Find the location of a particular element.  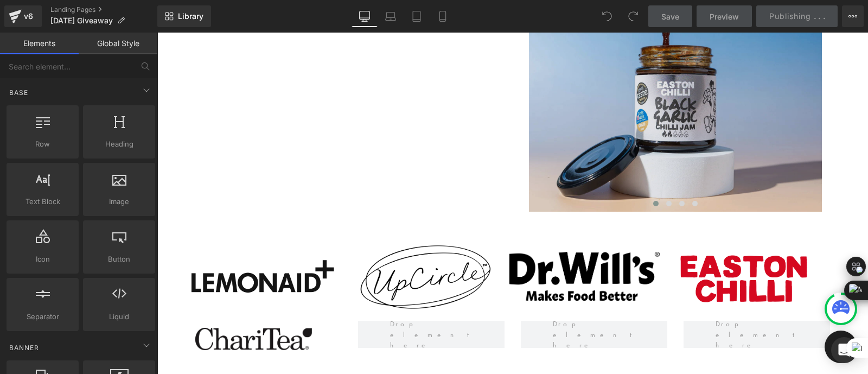

span: Image is located at coordinates (119, 201).